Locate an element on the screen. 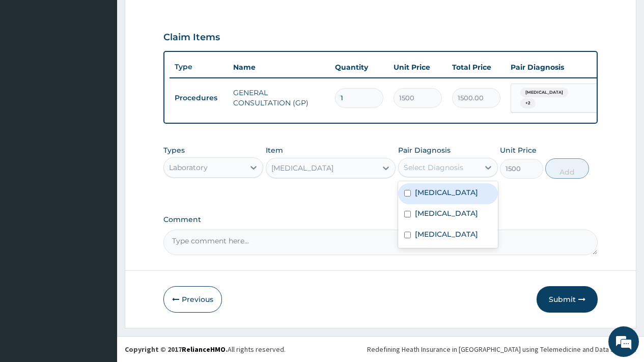 The image size is (644, 362). button: Previous is located at coordinates (192, 299).